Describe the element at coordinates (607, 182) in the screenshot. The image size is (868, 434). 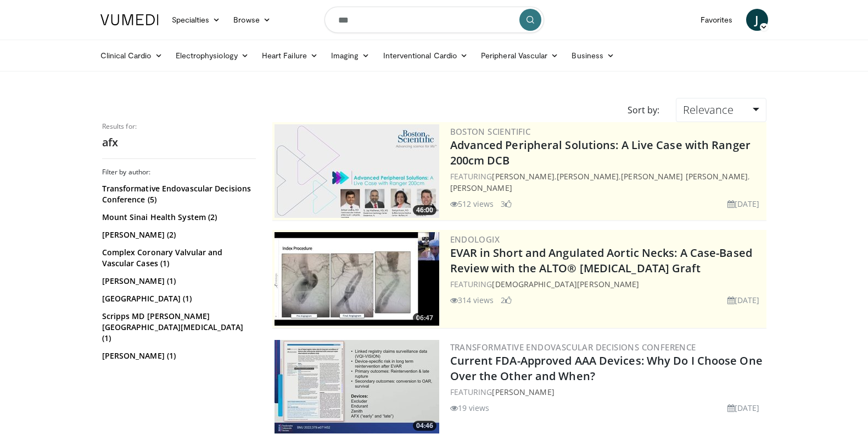
I see `div: FEATURING , , ,` at that location.